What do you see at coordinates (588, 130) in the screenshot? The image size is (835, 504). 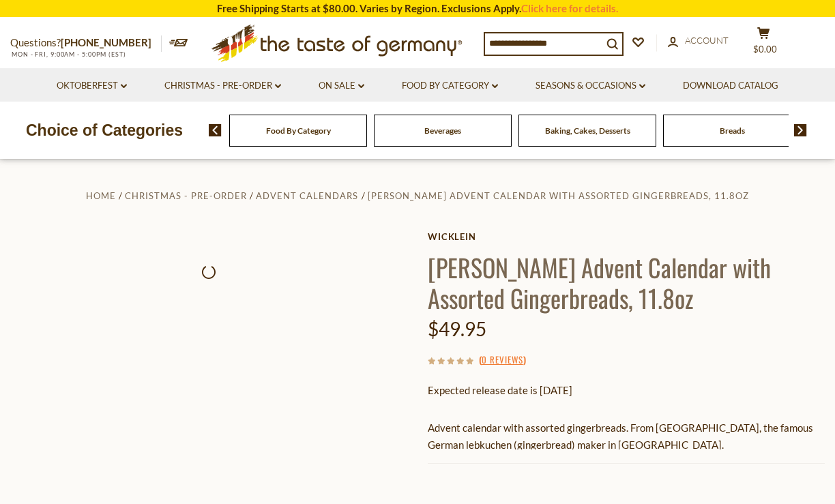 I see `span: Baking, Cakes, Desserts` at bounding box center [588, 130].